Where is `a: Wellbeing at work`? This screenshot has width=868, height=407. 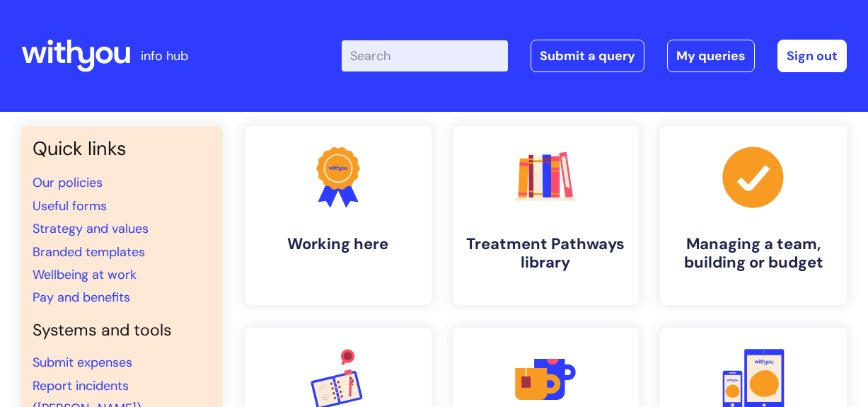
a: Wellbeing at work is located at coordinates (84, 275).